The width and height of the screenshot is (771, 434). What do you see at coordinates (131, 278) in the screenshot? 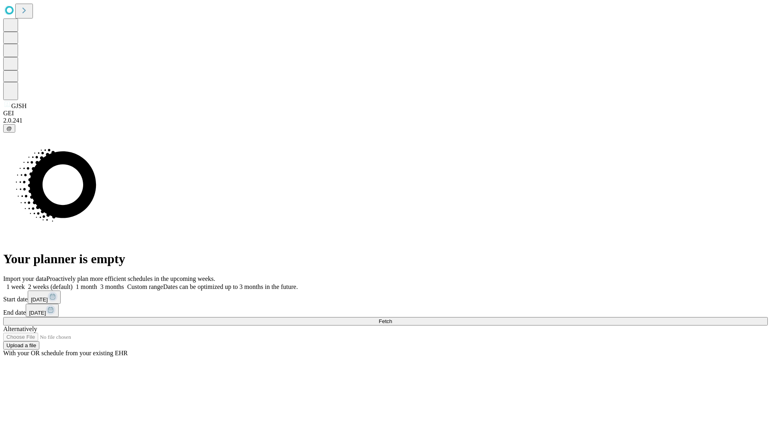
I see `span: Proactively plan more efficient schedules in the upcoming weeks.` at bounding box center [131, 278].